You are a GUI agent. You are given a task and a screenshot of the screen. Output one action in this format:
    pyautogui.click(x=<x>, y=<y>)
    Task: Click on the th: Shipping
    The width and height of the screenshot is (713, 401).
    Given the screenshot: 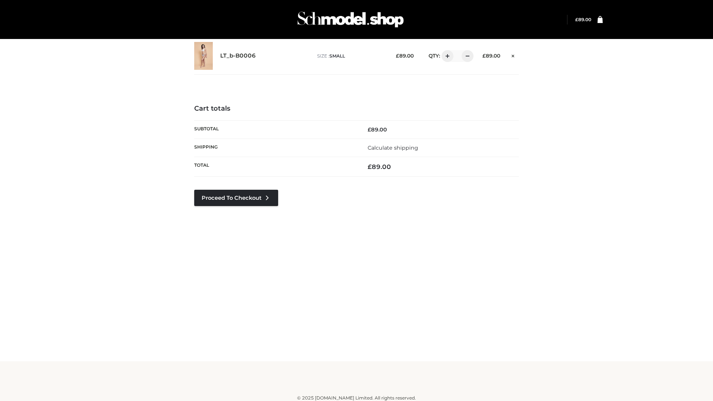 What is the action you would take?
    pyautogui.click(x=275, y=147)
    